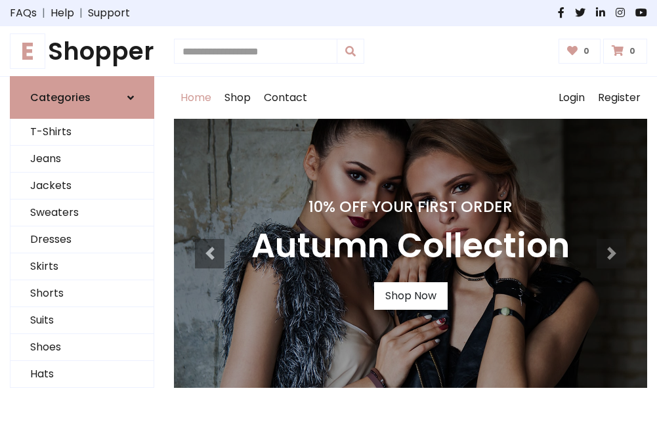 The image size is (657, 422). I want to click on a: Hats, so click(82, 374).